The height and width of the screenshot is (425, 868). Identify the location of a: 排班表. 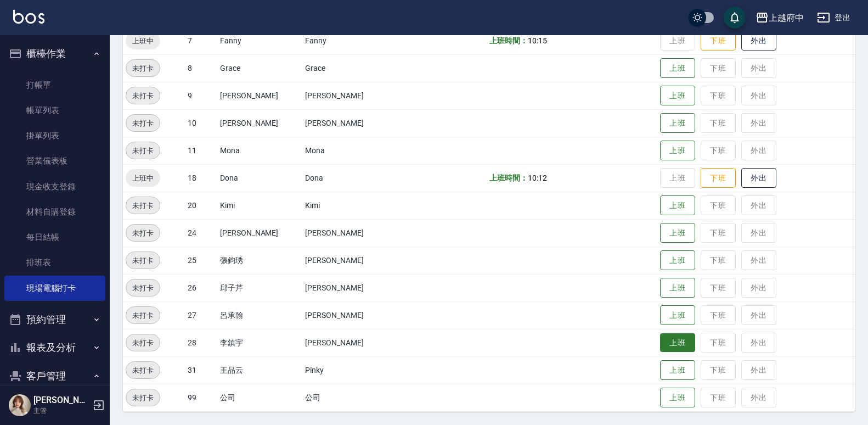
(55, 263).